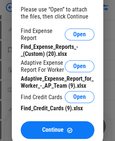 The image size is (115, 141). What do you see at coordinates (42, 66) in the screenshot?
I see `div: Adaptive Expense Report For Worker` at bounding box center [42, 66].